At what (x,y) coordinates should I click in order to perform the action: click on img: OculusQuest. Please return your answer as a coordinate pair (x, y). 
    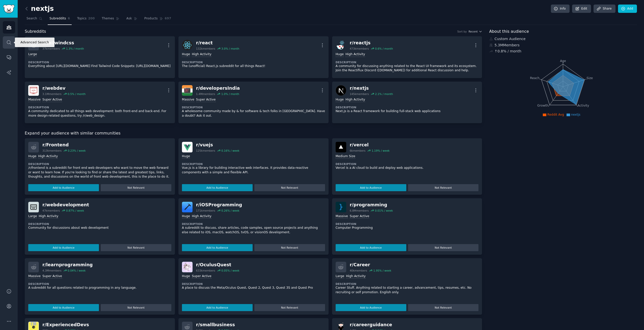
    Looking at the image, I should click on (187, 267).